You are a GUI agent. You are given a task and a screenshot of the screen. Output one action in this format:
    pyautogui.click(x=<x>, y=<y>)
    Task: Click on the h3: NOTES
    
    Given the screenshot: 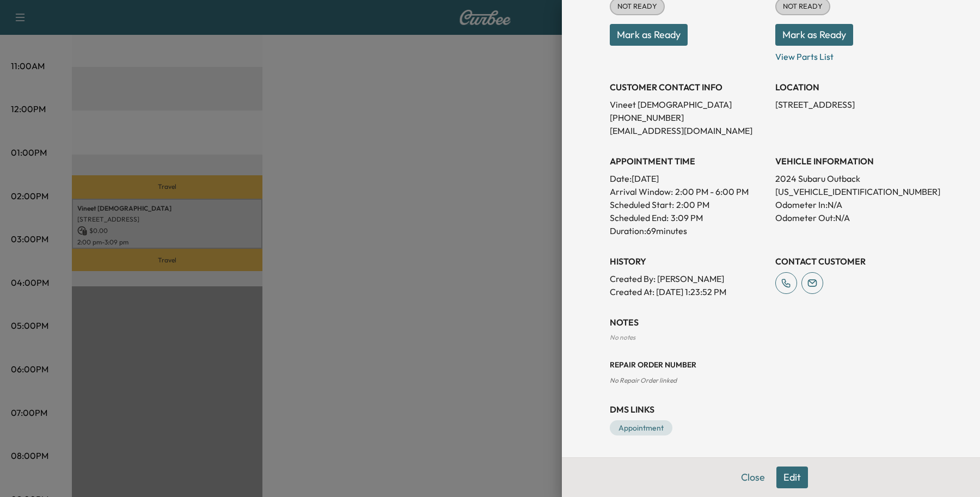 What is the action you would take?
    pyautogui.click(x=771, y=322)
    